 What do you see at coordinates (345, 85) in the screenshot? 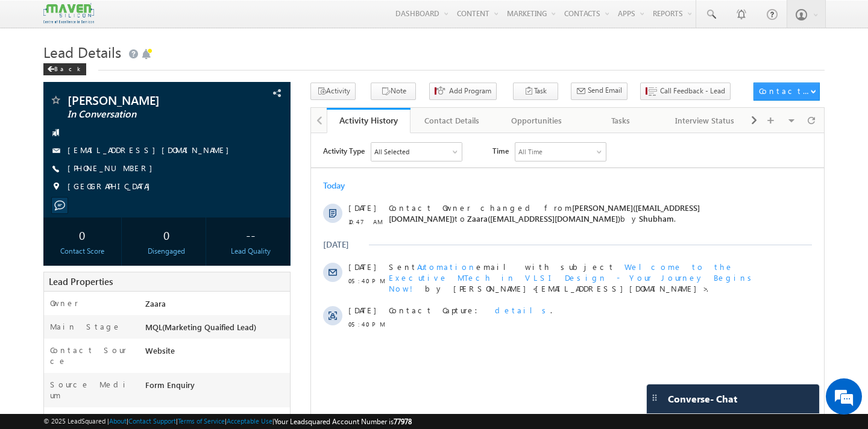
I see `span: Shubham` at bounding box center [345, 85].